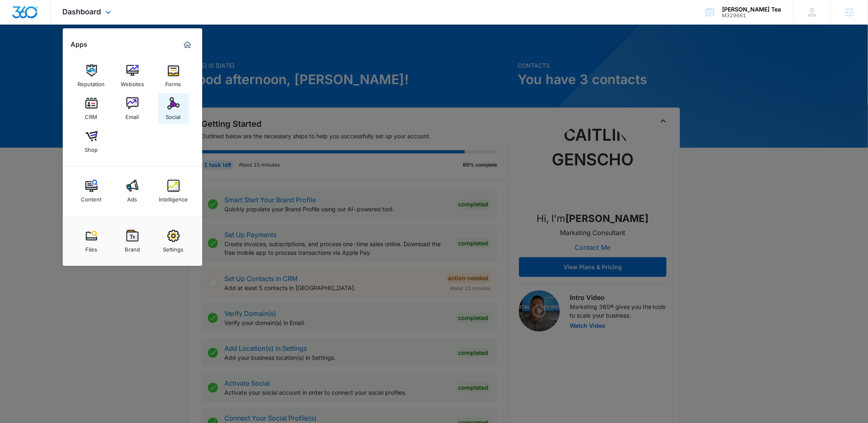  What do you see at coordinates (92, 198) in the screenshot?
I see `div: Content` at bounding box center [92, 198].